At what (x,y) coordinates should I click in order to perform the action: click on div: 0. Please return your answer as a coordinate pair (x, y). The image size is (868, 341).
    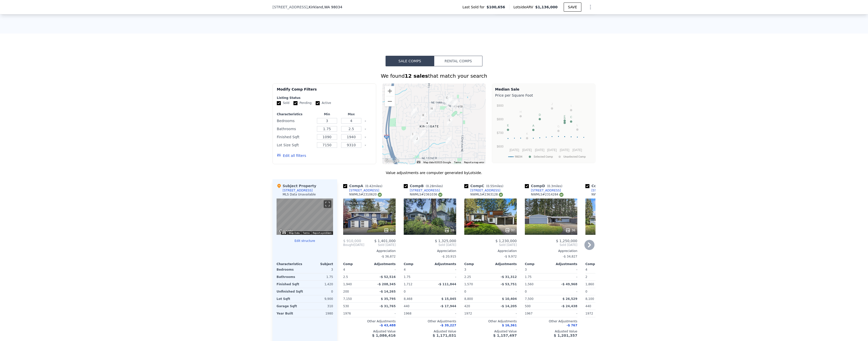
    Looking at the image, I should click on (320, 292).